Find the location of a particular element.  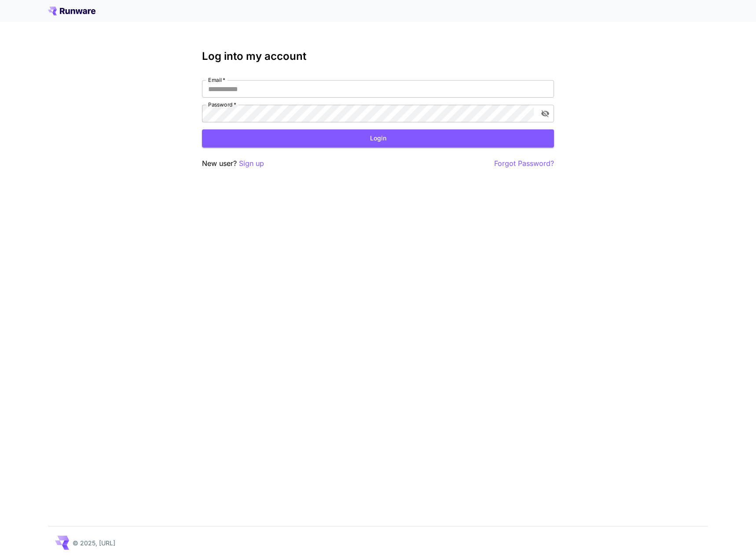

label: Email is located at coordinates (217, 79).